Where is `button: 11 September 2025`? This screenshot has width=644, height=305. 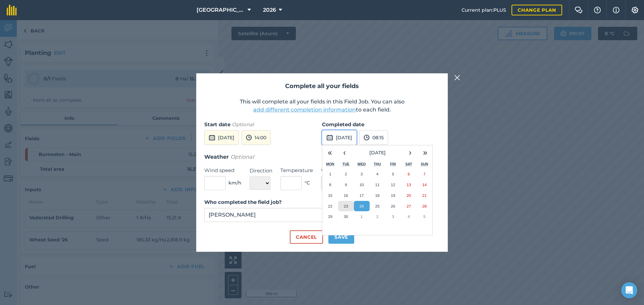
button: 11 September 2025 is located at coordinates (377, 185).